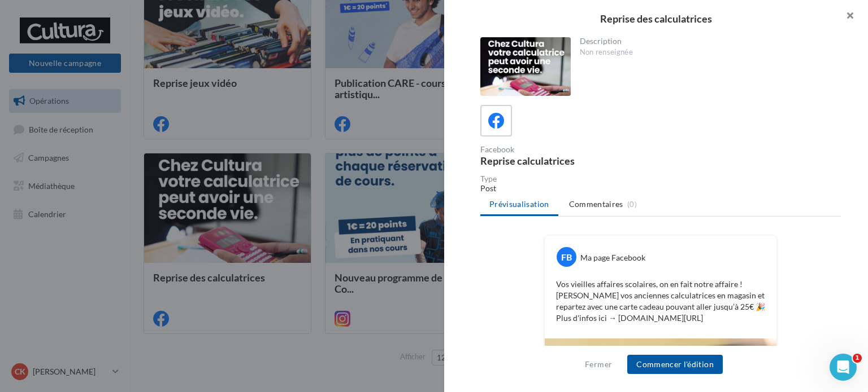 The height and width of the screenshot is (392, 868). I want to click on span: Commentaires, so click(597, 204).